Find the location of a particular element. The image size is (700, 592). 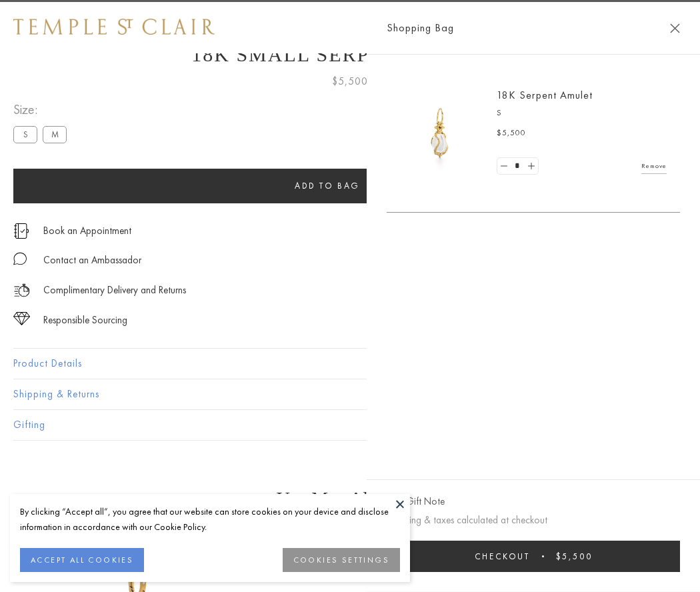

a: Set quantity to 2 is located at coordinates (531, 166).